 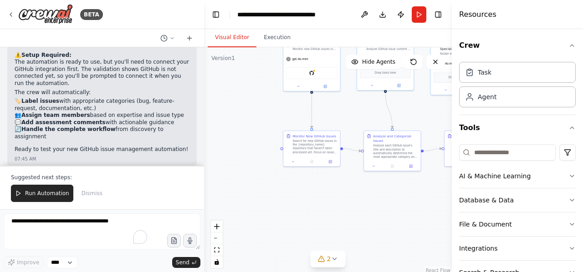 I want to click on button: Execution, so click(x=277, y=38).